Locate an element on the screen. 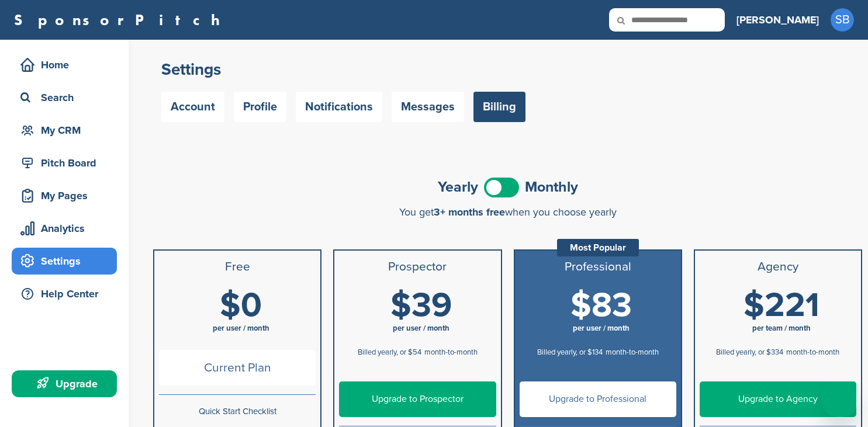  a: Upgrade to Agency is located at coordinates (777, 399).